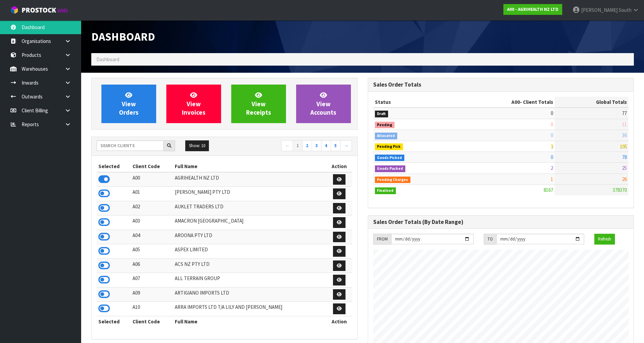 This screenshot has height=343, width=644. I want to click on th: Status, so click(416, 102).